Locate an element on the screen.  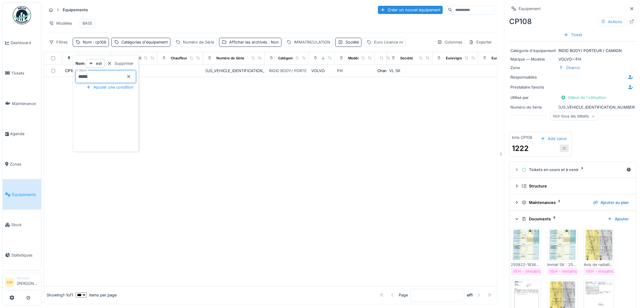
div: Utilisé par is located at coordinates (534, 97).